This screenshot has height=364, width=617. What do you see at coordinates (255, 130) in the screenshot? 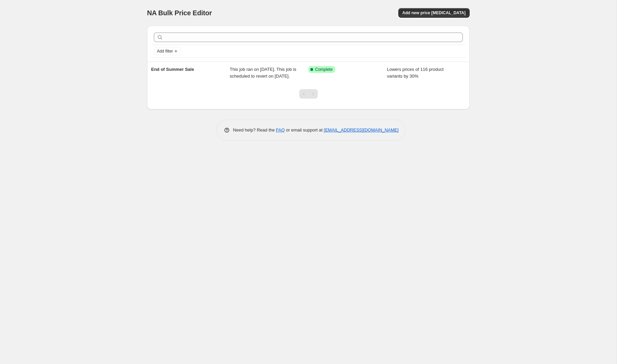
I see `span: Need help? Read the` at bounding box center [255, 130].